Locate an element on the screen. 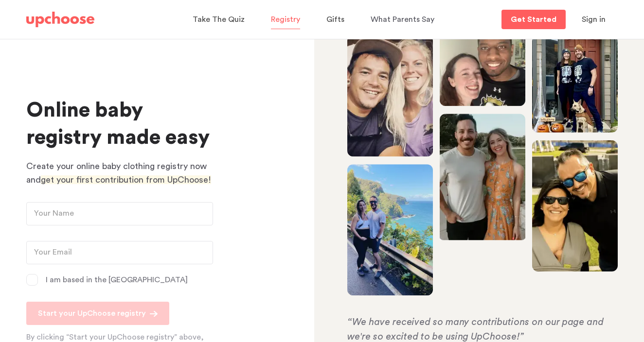 The width and height of the screenshot is (644, 342). span: Gifts is located at coordinates (336, 19).